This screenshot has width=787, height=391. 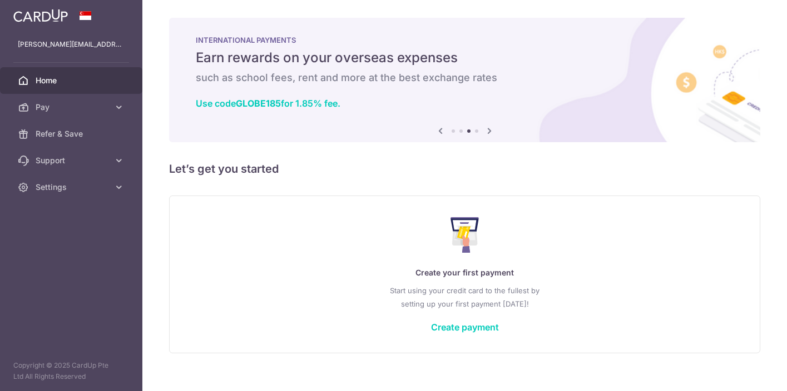 I want to click on span: Settings, so click(x=72, y=187).